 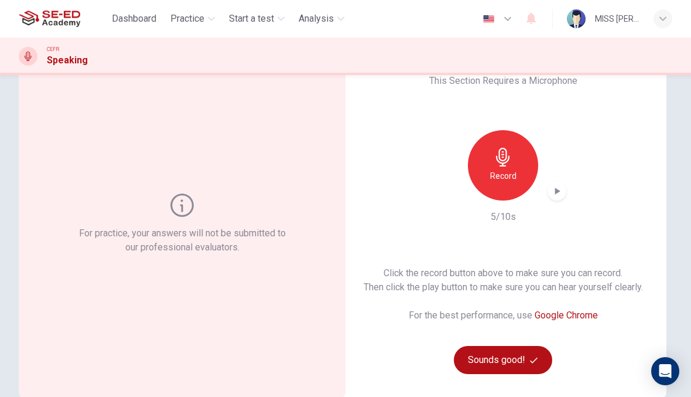 What do you see at coordinates (49, 19) in the screenshot?
I see `img: SE-ED Academy logo` at bounding box center [49, 19].